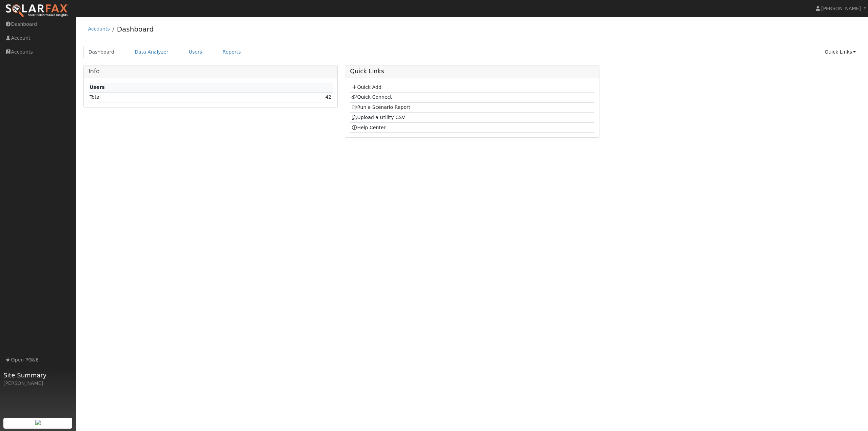 The image size is (868, 431). I want to click on a: Quick Connect, so click(371, 97).